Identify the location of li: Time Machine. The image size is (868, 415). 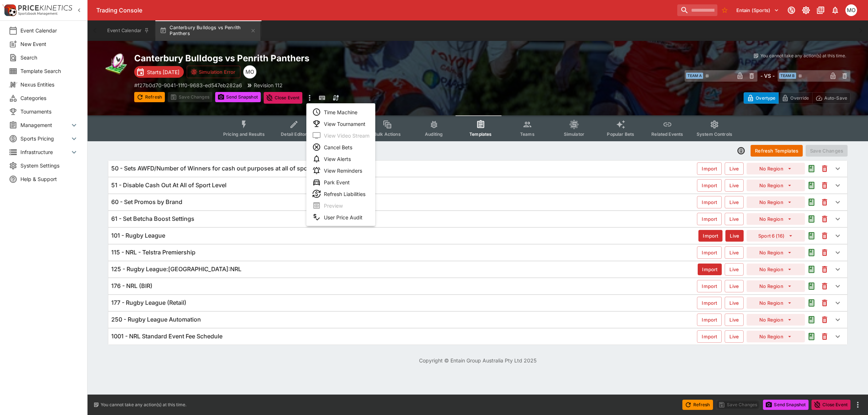
(340, 112).